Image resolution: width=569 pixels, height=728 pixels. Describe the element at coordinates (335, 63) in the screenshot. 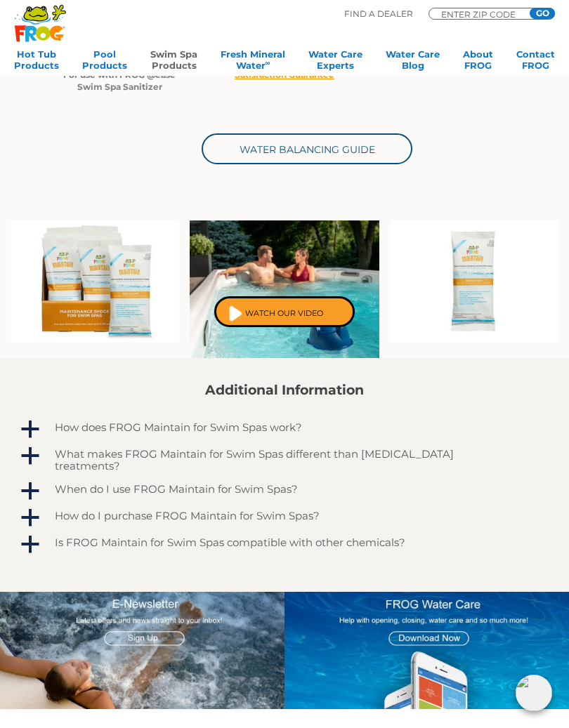

I see `a: Water CareExperts` at that location.